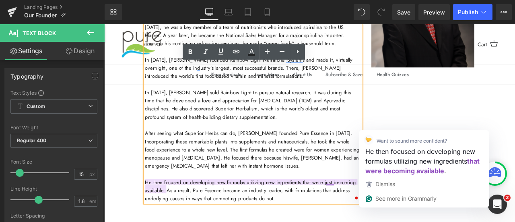  What do you see at coordinates (381, 12) in the screenshot?
I see `button: Redo` at bounding box center [381, 12].